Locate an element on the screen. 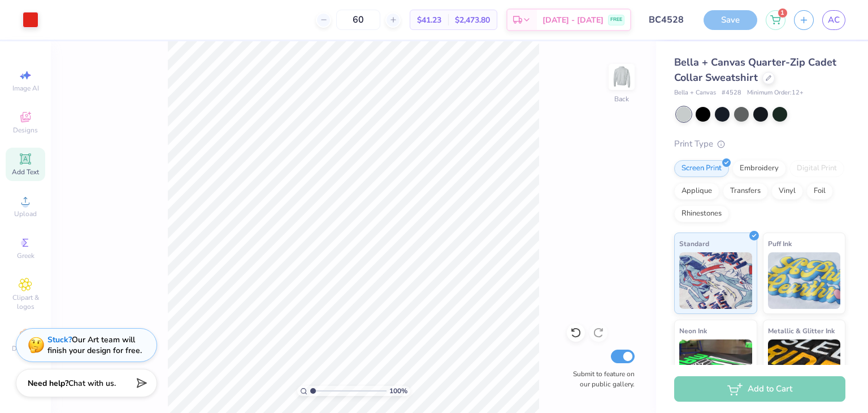 The width and height of the screenshot is (868, 413). span: Image AI is located at coordinates (25, 88).